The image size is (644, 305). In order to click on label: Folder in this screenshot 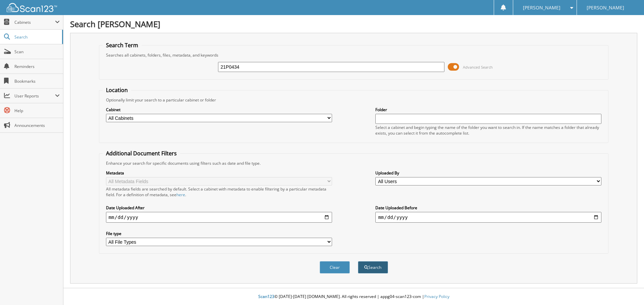, I will do `click(488, 109)`.